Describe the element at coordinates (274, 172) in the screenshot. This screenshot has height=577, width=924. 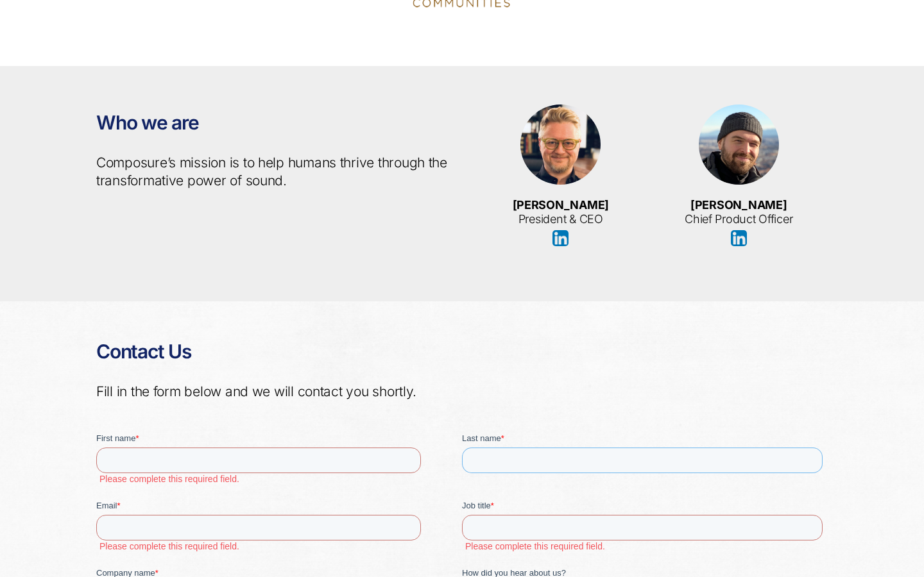
I see `p: Composure’s mission is to help humans thrive through the transformative power of sound.` at that location.